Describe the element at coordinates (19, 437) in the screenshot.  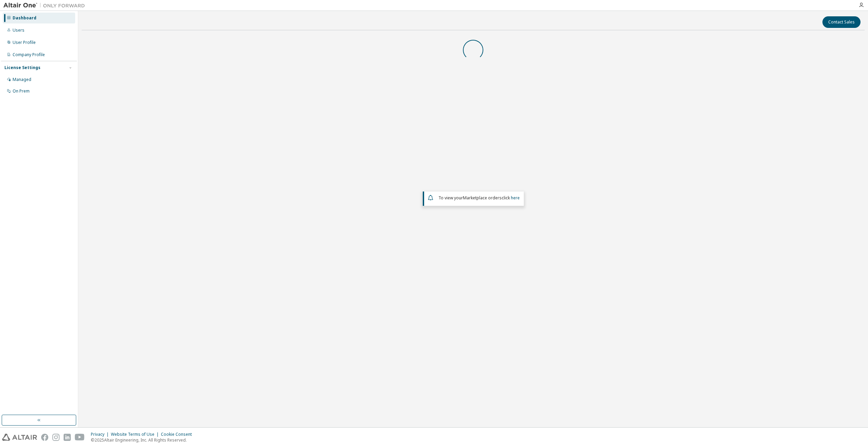
I see `img: altair_logo.svg` at that location.